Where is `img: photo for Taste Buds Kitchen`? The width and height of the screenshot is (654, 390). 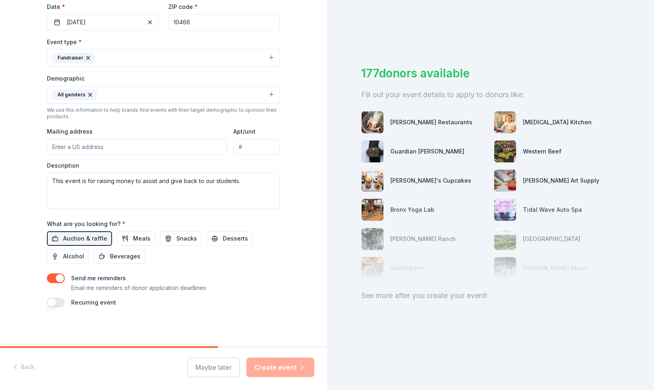 img: photo for Taste Buds Kitchen is located at coordinates (505, 122).